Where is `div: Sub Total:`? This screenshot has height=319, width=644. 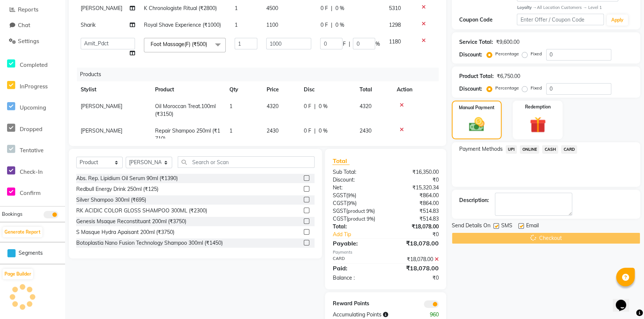
div: Sub Total: is located at coordinates (356, 172).